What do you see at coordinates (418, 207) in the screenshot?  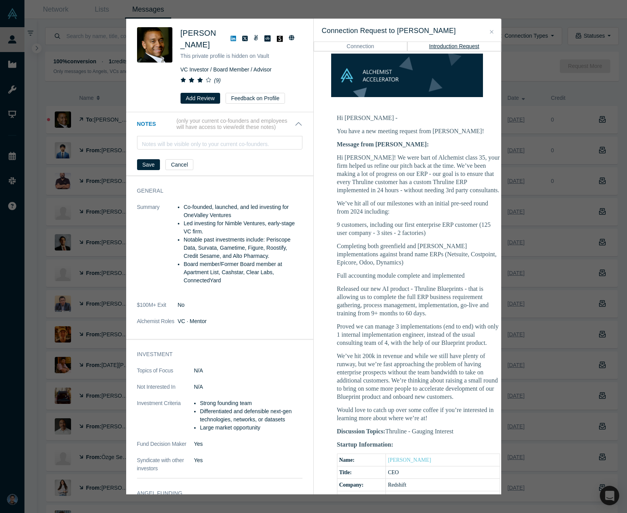 I see `p: We’ve hit all of our milestones with an initial pre-seed round from 2024 including:` at bounding box center [418, 207].